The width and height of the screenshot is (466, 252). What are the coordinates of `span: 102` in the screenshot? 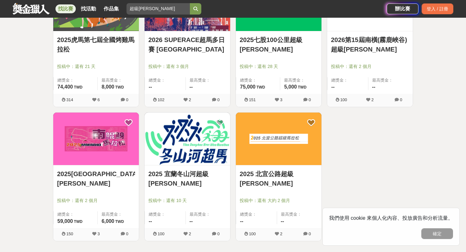 It's located at (161, 100).